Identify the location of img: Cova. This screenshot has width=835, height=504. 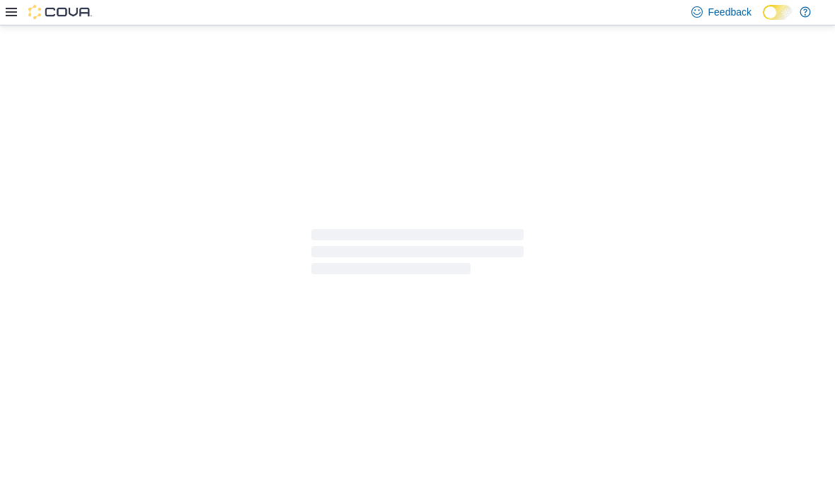
(60, 12).